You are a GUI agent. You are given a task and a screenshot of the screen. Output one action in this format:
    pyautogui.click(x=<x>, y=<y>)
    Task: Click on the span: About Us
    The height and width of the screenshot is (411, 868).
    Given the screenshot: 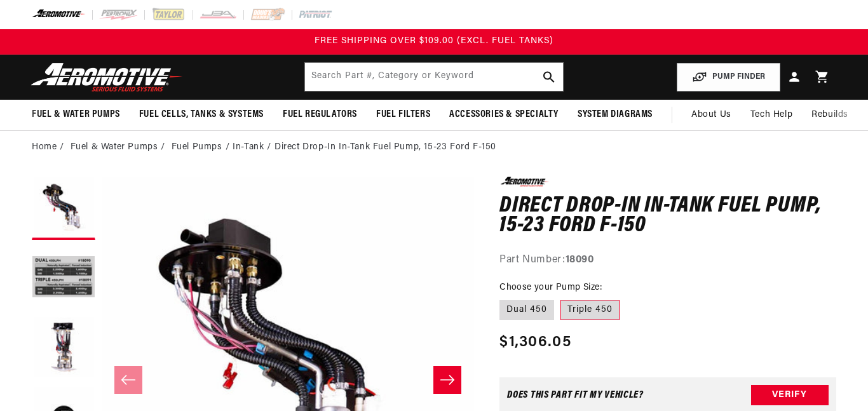 What is the action you would take?
    pyautogui.click(x=711, y=115)
    